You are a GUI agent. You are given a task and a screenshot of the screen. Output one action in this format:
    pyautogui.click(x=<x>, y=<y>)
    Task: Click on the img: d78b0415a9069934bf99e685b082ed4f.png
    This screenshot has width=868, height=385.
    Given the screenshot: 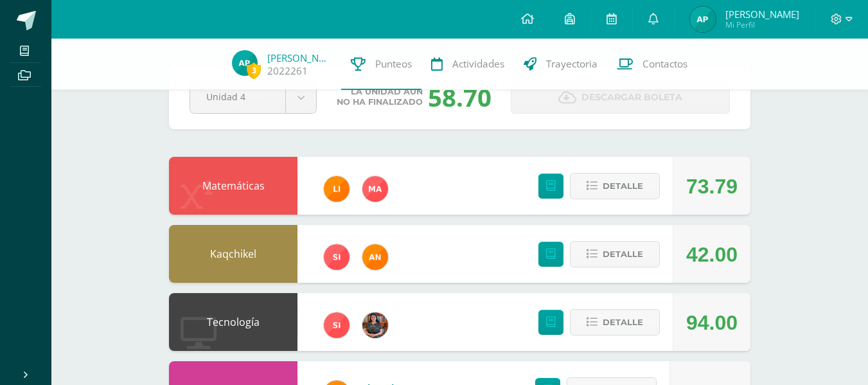 What is the action you would take?
    pyautogui.click(x=337, y=189)
    